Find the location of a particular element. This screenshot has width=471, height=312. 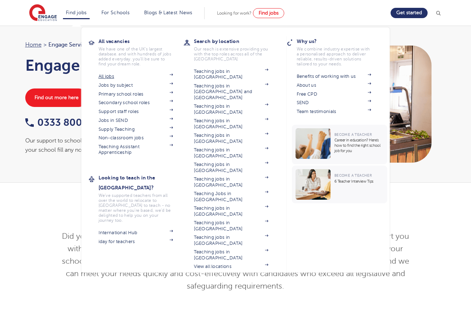

a: For Schools is located at coordinates (115, 12).